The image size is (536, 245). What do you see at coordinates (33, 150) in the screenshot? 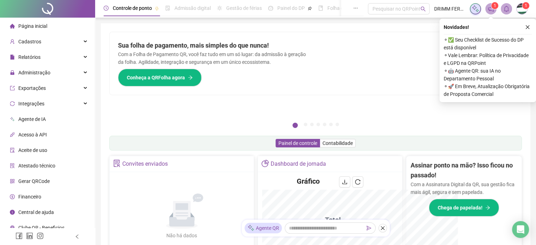
I see `span: Aceite de uso` at bounding box center [33, 150].